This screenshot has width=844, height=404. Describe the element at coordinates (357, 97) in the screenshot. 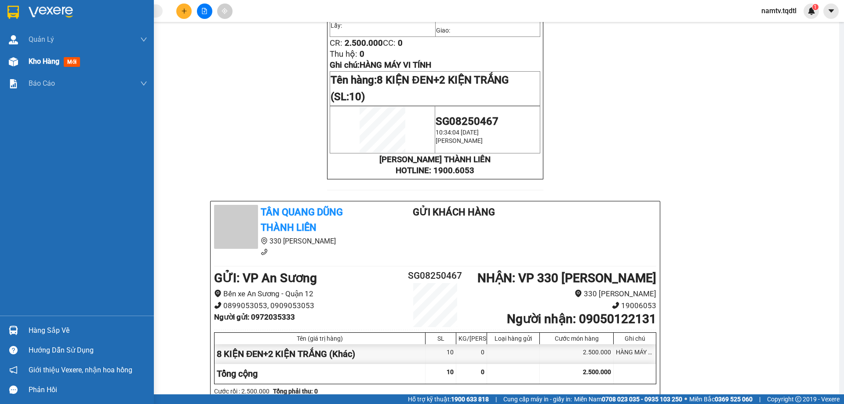

I see `span: 10)` at that location.